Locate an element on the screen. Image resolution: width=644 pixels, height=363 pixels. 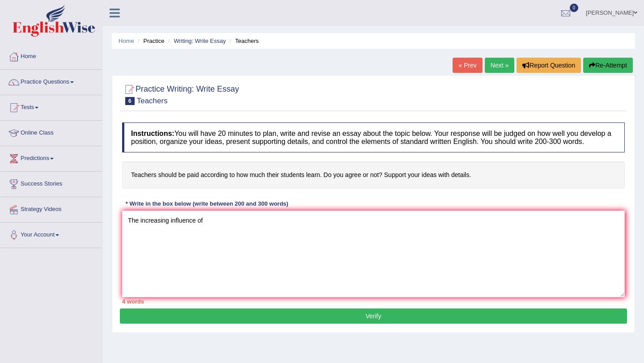
a: Online Class is located at coordinates (52, 132).